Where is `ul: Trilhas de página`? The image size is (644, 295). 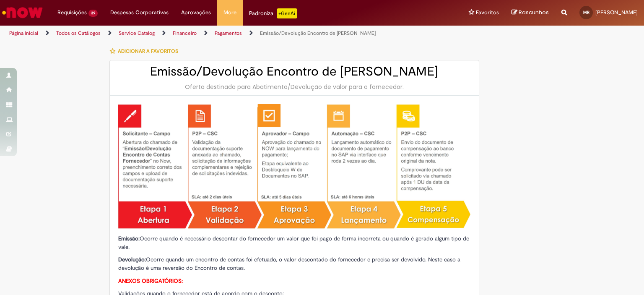 ul: Trilhas de página is located at coordinates (214, 33).